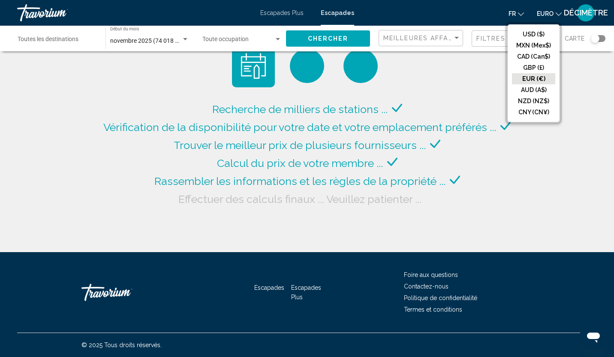 This screenshot has height=357, width=614. What do you see at coordinates (585, 13) in the screenshot?
I see `span: DÉCIMÈTRE` at bounding box center [585, 13].